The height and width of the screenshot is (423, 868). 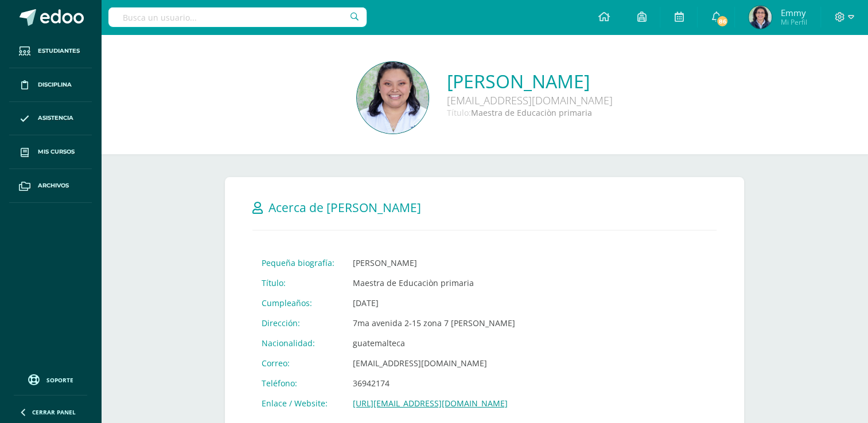 I want to click on span: Mis cursos, so click(x=56, y=152).